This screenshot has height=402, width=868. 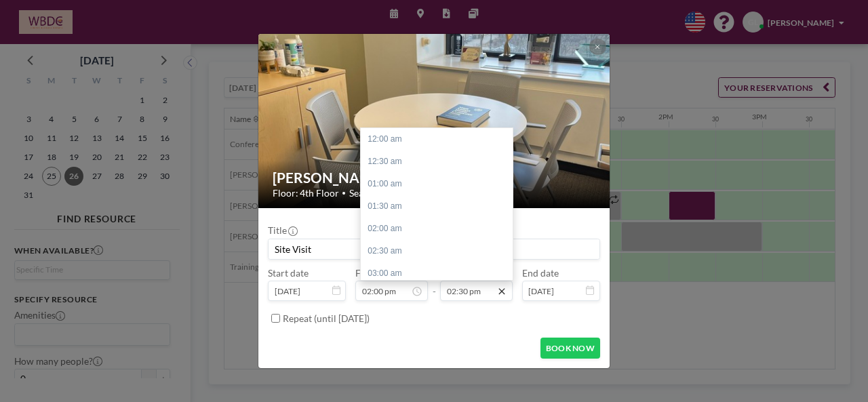 I want to click on div: 01:30 am, so click(x=440, y=206).